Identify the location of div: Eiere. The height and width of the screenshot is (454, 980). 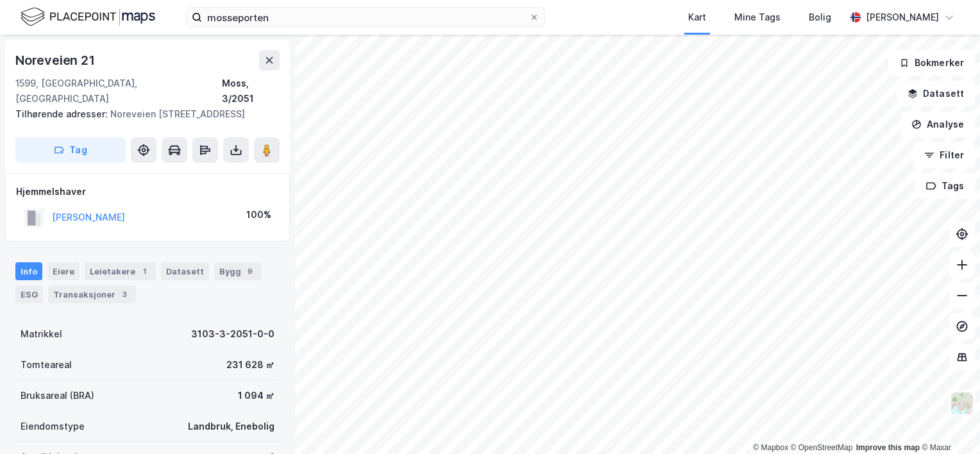
(64, 271).